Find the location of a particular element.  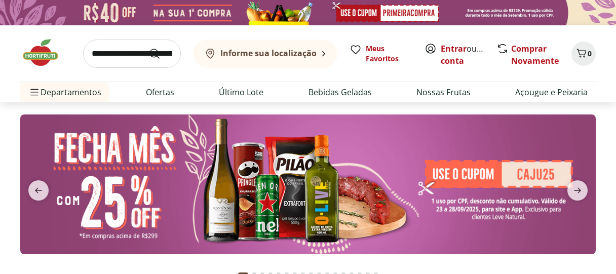

a: Comprar Novamente is located at coordinates (535, 55).